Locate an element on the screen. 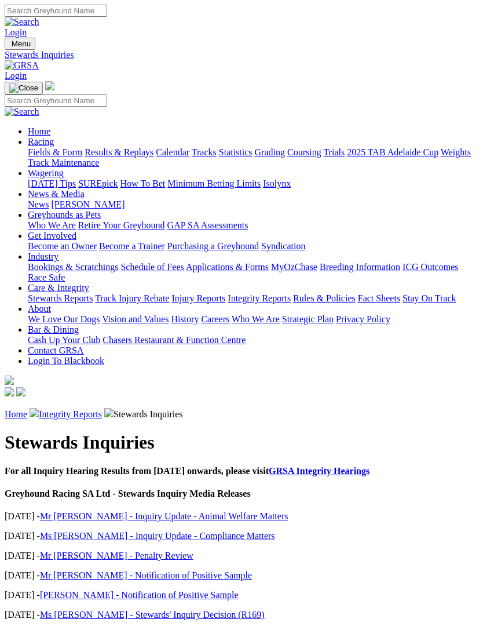  a: Stewards Reports is located at coordinates (60, 298).